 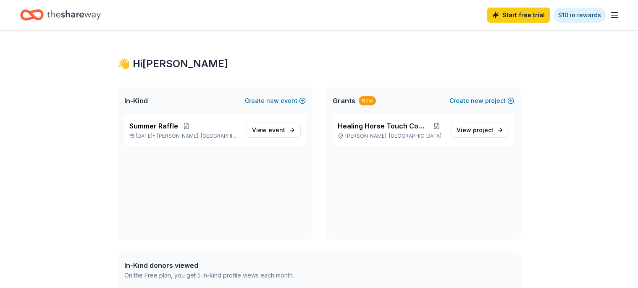 I want to click on a: View project, so click(x=480, y=130).